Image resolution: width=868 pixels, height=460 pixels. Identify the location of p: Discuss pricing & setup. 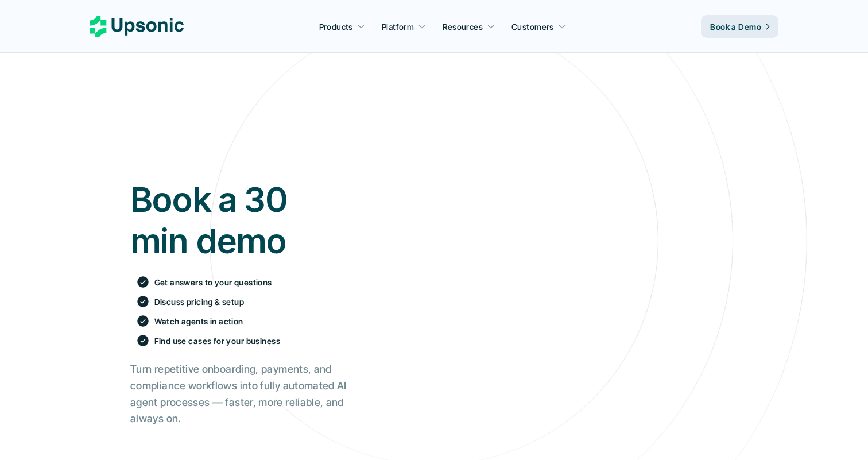
(199, 301).